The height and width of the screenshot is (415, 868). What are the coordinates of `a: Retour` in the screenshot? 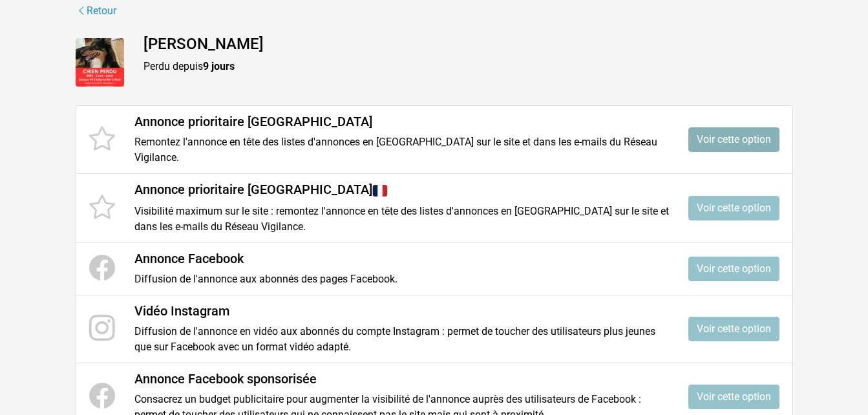 It's located at (97, 11).